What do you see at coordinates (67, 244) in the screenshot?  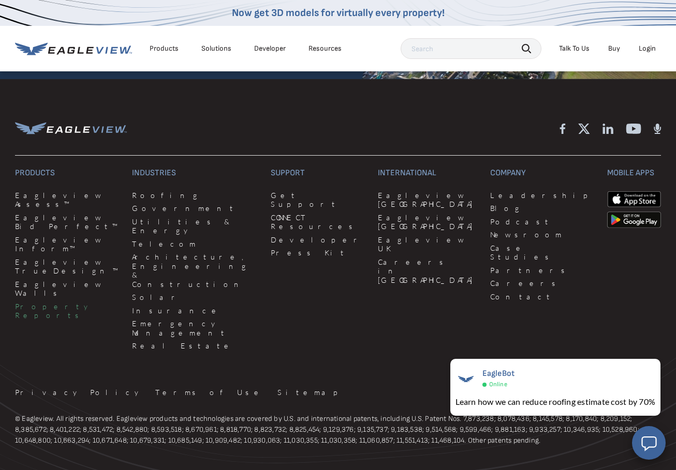 I see `a: Eagleview Inform™` at bounding box center [67, 244].